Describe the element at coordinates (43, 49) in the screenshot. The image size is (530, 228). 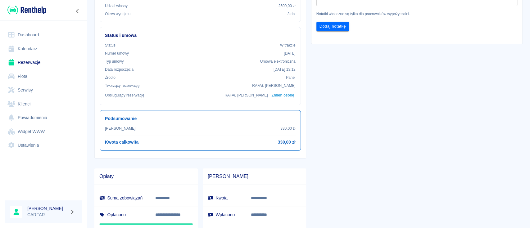
I see `a: Kalendarz` at that location.